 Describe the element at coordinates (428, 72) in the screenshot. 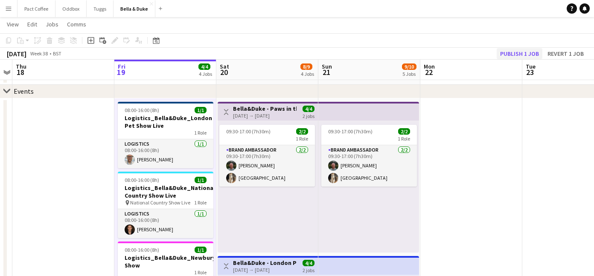

I see `span: 22` at that location.